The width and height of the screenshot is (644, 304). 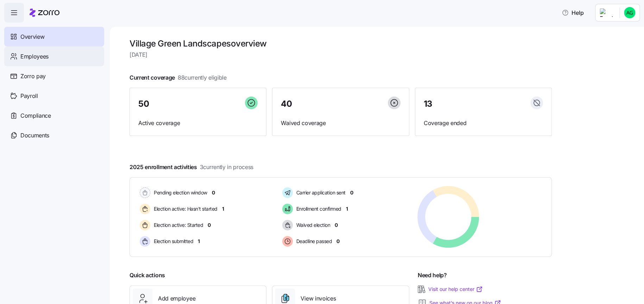 I want to click on span: Zorro pay, so click(x=33, y=76).